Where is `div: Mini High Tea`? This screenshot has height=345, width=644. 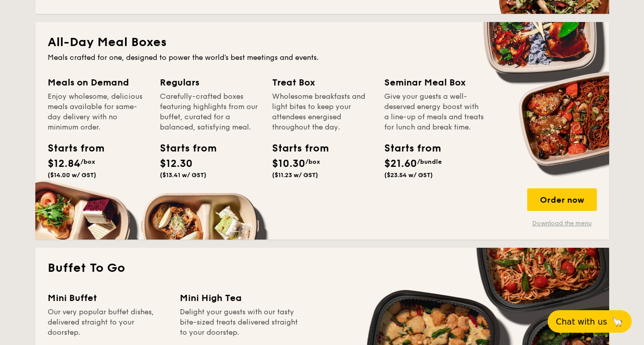 div: Mini High Tea is located at coordinates (240, 298).